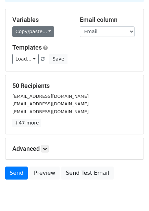 The width and height of the screenshot is (149, 211). What do you see at coordinates (27, 47) in the screenshot?
I see `a: Templates` at bounding box center [27, 47].